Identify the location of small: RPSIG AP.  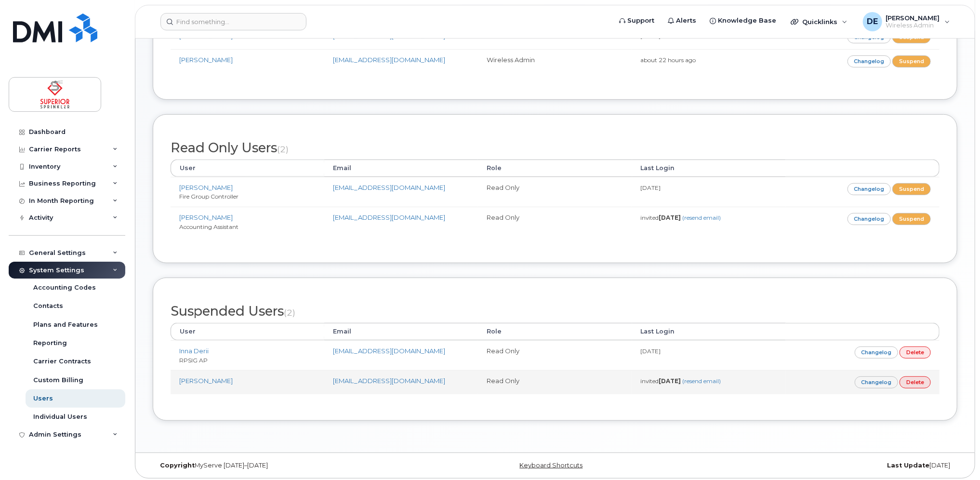
(193, 360).